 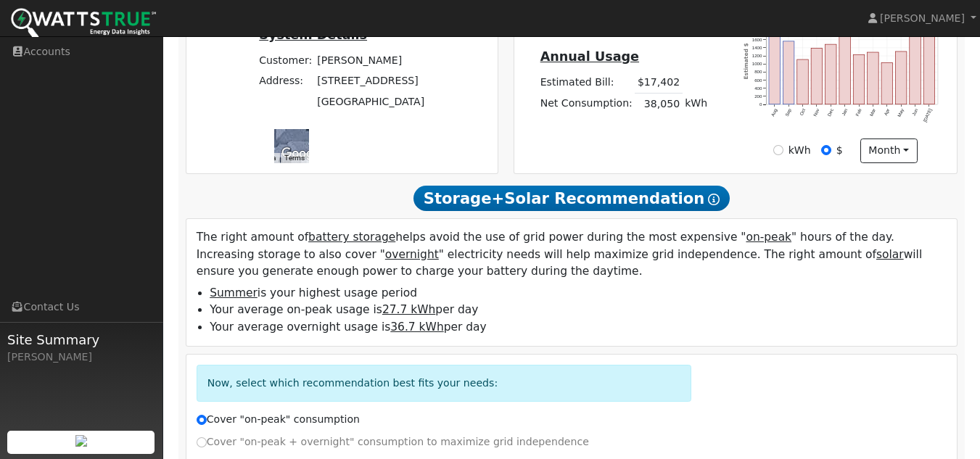 What do you see at coordinates (233, 293) in the screenshot?
I see `u: Summer` at bounding box center [233, 293].